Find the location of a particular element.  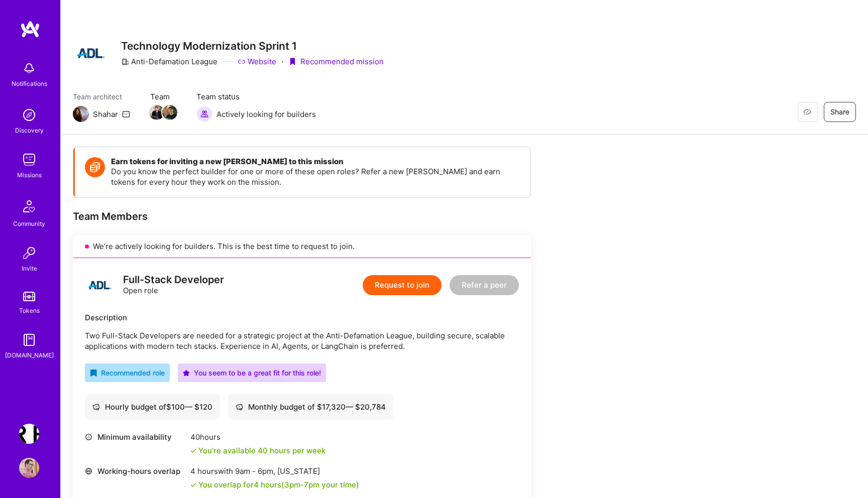

div: Monthly budget of $ 17,320 — $ 20,784 is located at coordinates (311, 406).